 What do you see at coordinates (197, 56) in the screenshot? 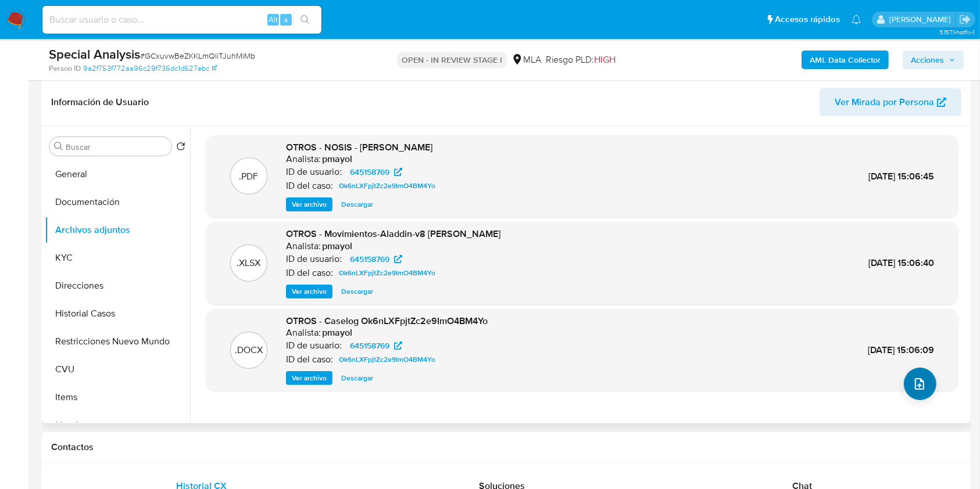
I see `span: # GCxuvwBeZKKLmQliTJuhMiMb` at bounding box center [197, 56].